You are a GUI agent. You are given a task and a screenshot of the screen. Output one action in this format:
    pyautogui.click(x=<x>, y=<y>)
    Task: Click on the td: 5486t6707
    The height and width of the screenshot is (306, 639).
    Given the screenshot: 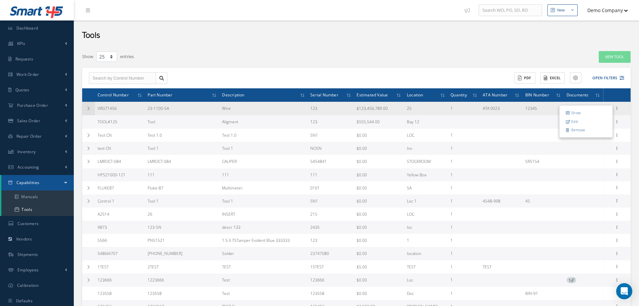 What is the action you would take?
    pyautogui.click(x=120, y=253)
    